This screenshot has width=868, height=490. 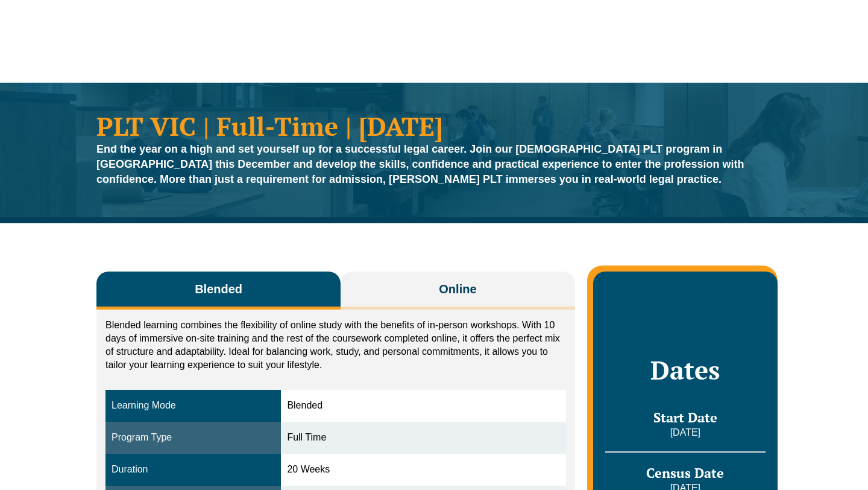 I want to click on span: Blended, so click(x=219, y=289).